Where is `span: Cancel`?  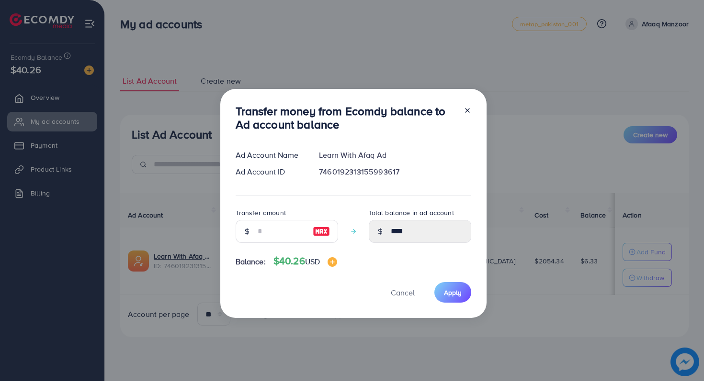 span: Cancel is located at coordinates (403, 293).